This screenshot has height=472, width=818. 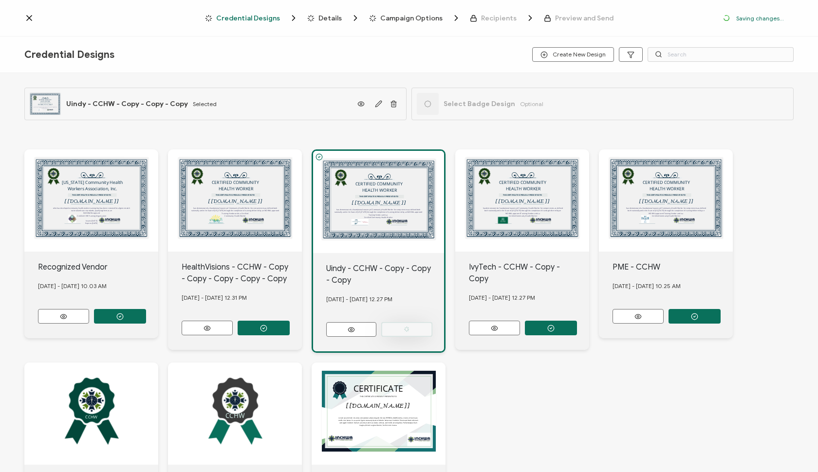 I want to click on div: Chat Widget, so click(x=734, y=417).